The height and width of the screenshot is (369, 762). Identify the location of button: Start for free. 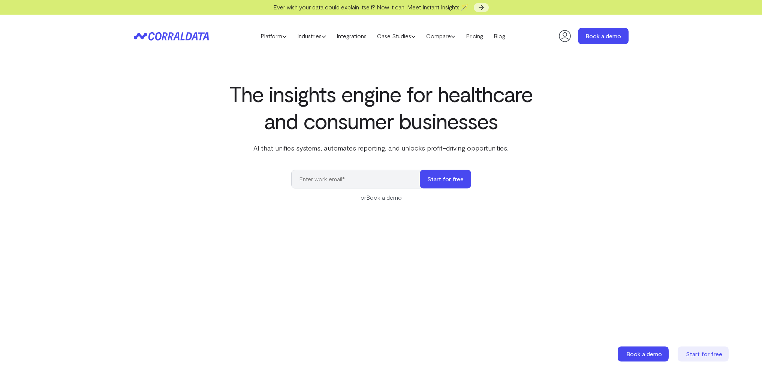
(445, 179).